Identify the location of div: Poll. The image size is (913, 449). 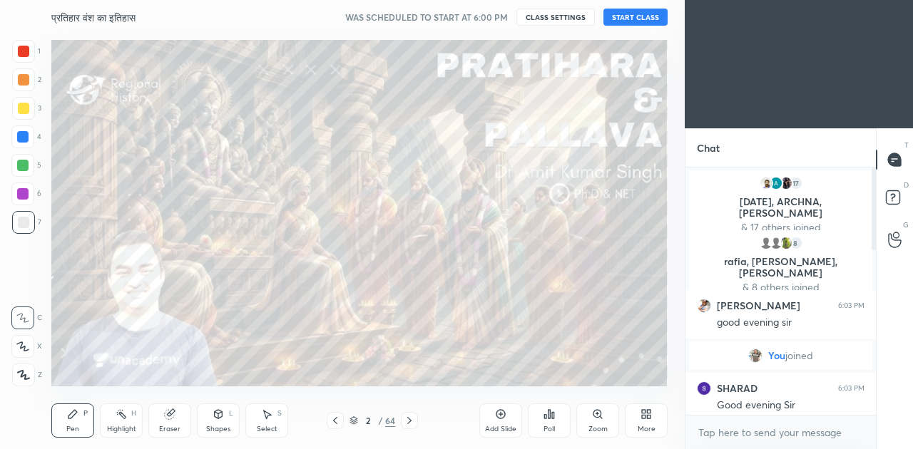
(549, 429).